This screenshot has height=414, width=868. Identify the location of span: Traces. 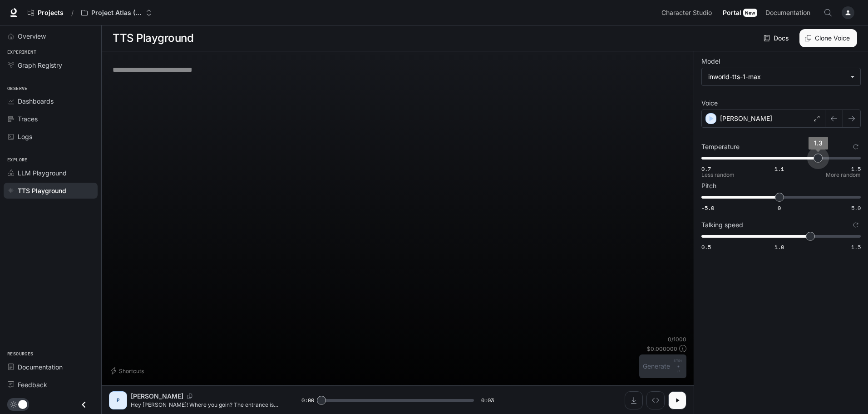
(28, 118).